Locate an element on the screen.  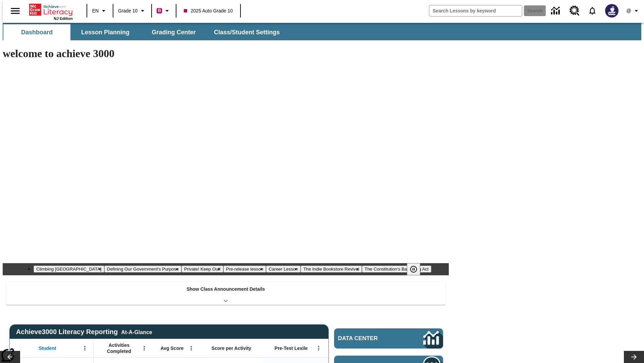
div: Home is located at coordinates (51, 12).